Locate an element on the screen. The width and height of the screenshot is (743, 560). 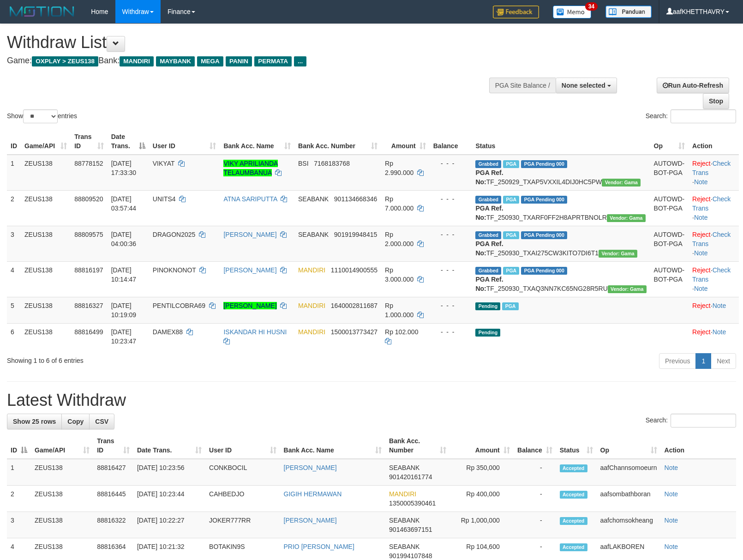
span: VIKYAT is located at coordinates (164, 164).